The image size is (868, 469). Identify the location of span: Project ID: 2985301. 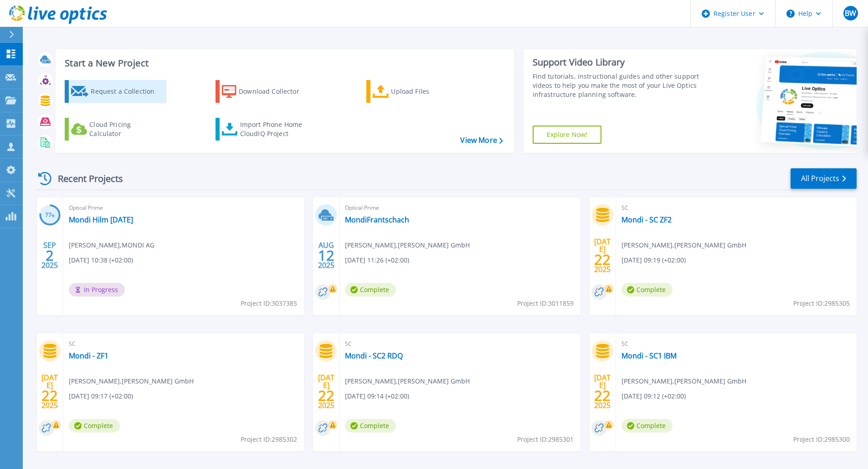
(545, 440).